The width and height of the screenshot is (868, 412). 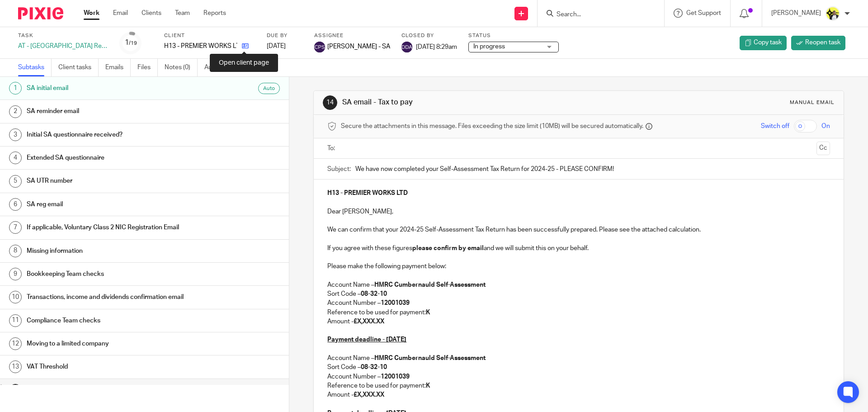 What do you see at coordinates (201, 46) in the screenshot?
I see `p: H13 - PREMIER WORKS LTD` at bounding box center [201, 46].